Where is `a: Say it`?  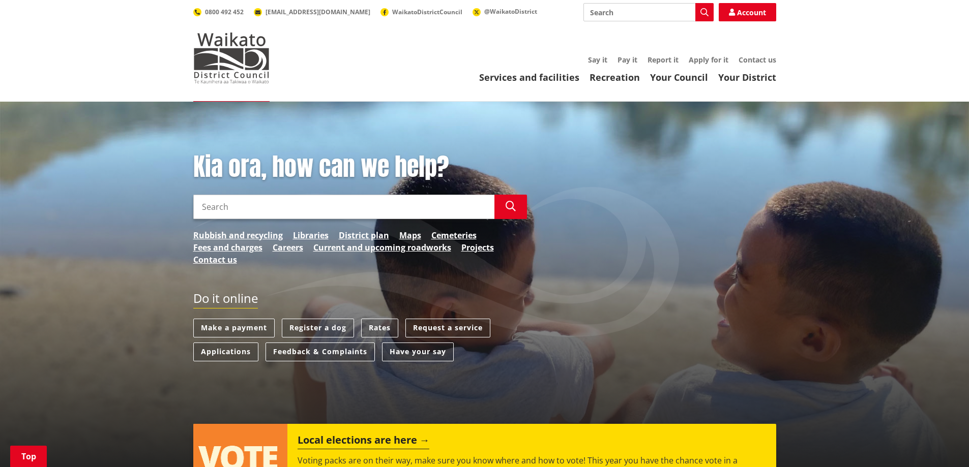
a: Say it is located at coordinates (598, 59).